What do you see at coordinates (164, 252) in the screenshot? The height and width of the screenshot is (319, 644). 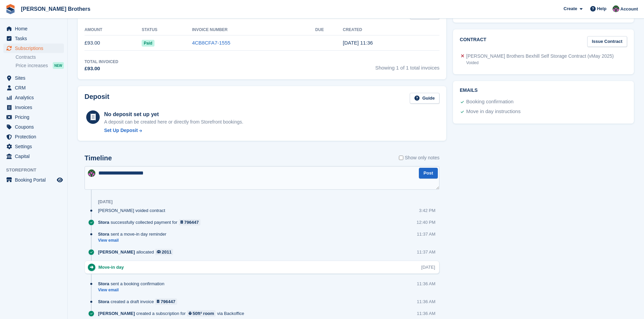 I see `a: 2011` at bounding box center [164, 252].